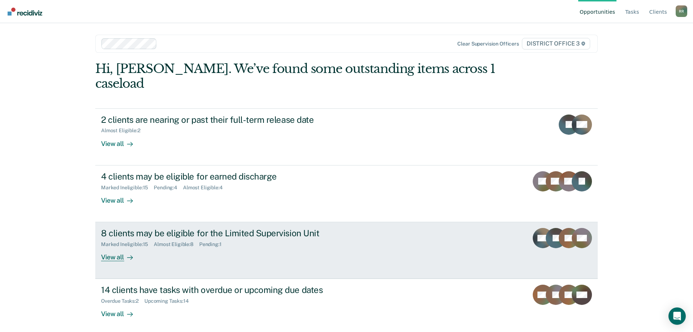 The width and height of the screenshot is (693, 332). What do you see at coordinates (347, 250) in the screenshot?
I see `a: 8 clients may be eligible for the Limited Supervision UnitMarked Ineligible:15Almost Eligible:8Pe...` at bounding box center [347, 250].